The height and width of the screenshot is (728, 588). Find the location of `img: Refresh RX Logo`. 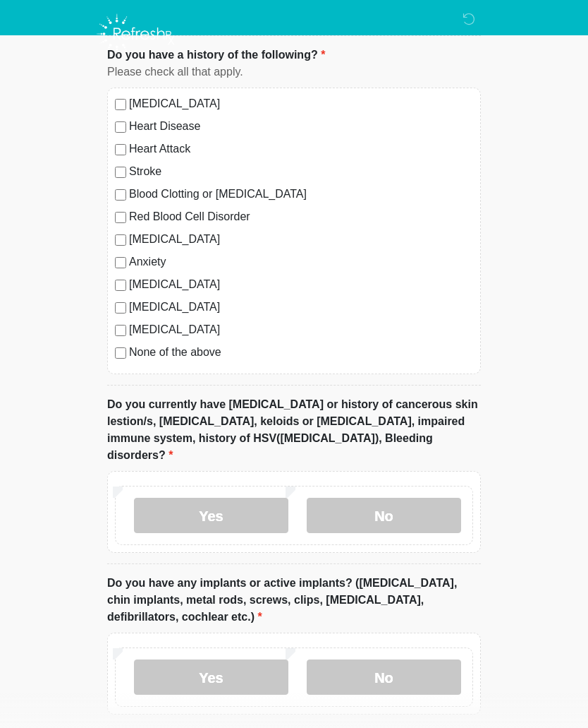

img: Refresh RX Logo is located at coordinates (135, 34).